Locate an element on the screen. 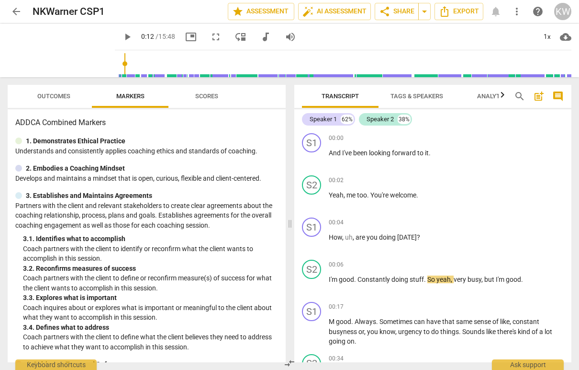 This screenshot has width=579, height=370. p: Coach inquires about or explores what is important or meaningful to the client about what they wa... is located at coordinates (150, 312).